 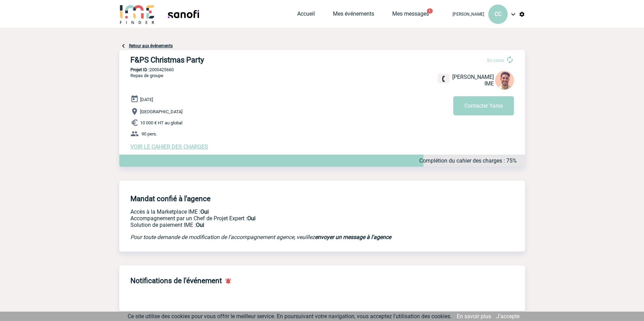 What do you see at coordinates (505, 80) in the screenshot?
I see `img: 132114-0.jpg` at bounding box center [505, 80].